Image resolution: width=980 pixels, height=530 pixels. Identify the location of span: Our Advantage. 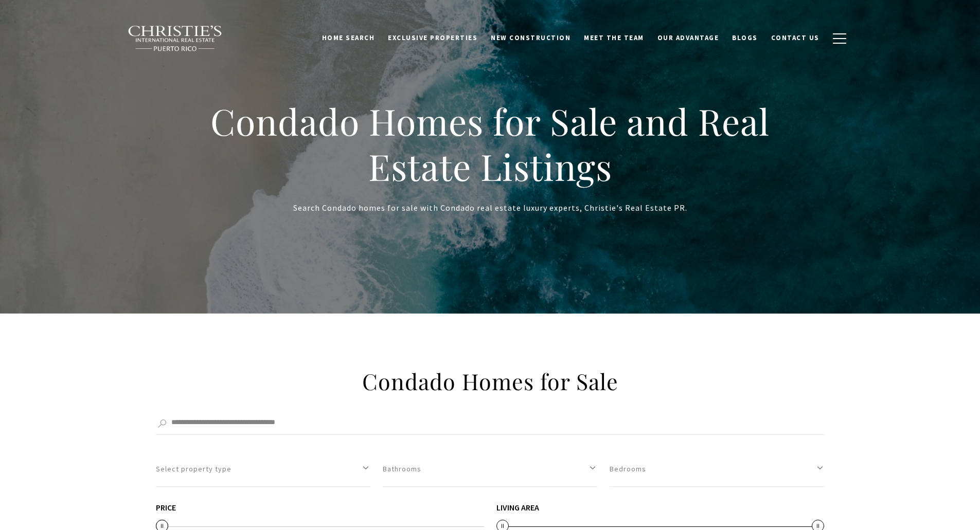
(688, 38).